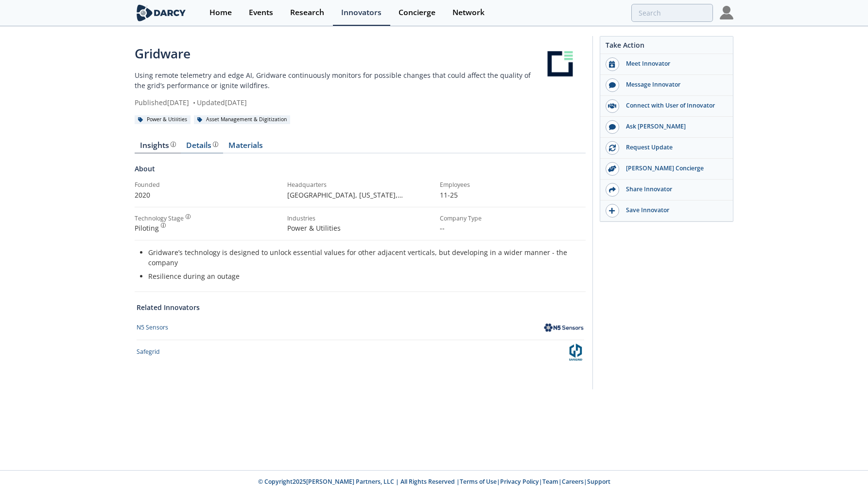 The width and height of the screenshot is (868, 493). Describe the element at coordinates (361, 185) in the screenshot. I see `div: Headquarters` at that location.